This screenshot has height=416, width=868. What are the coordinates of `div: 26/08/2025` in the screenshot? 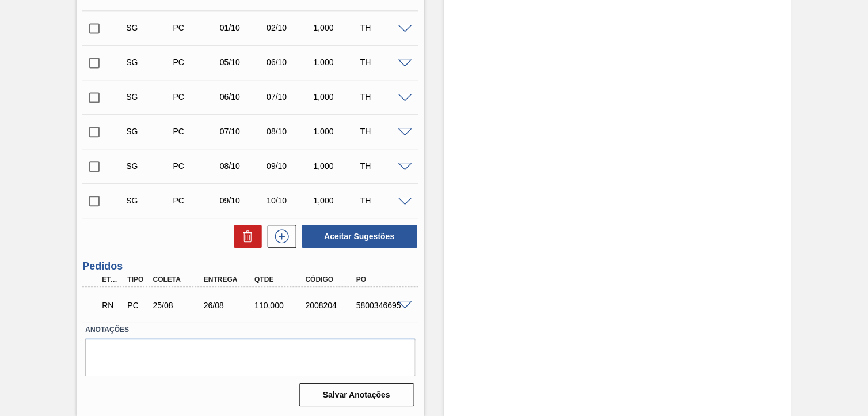 It's located at (229, 306).